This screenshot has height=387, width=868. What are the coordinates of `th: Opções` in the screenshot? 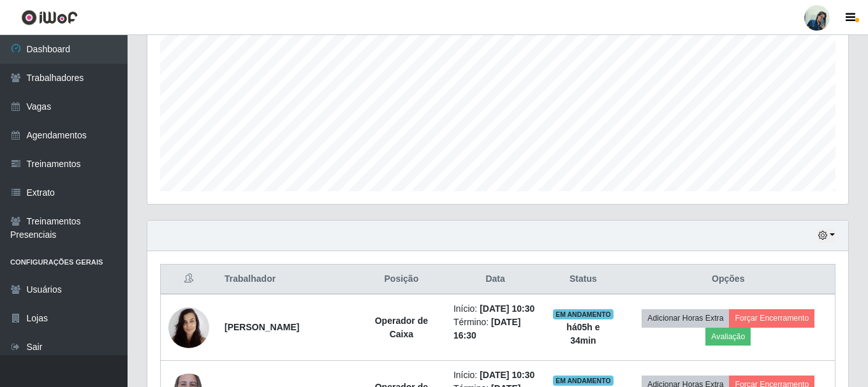 It's located at (728, 279).